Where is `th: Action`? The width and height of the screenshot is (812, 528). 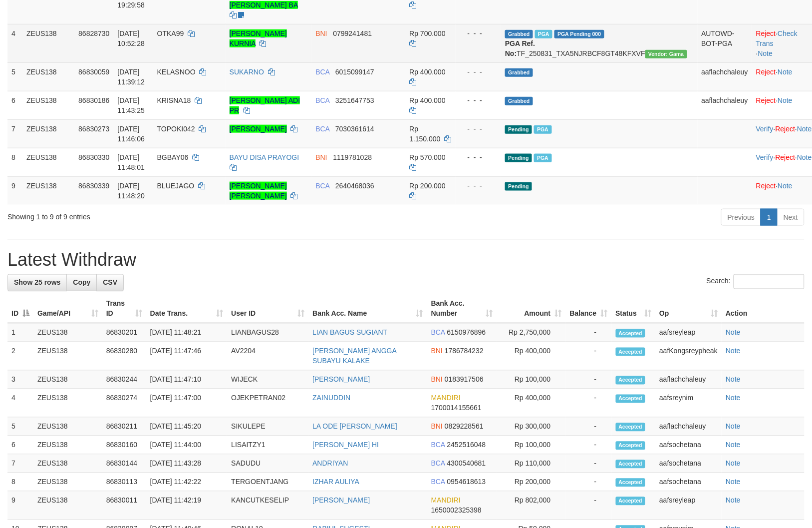
th: Action is located at coordinates (763, 308).